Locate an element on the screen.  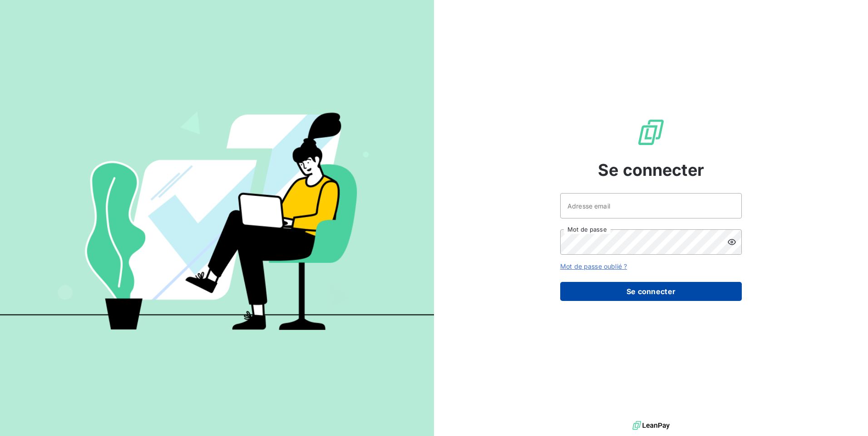
input: placeholder is located at coordinates (651, 206).